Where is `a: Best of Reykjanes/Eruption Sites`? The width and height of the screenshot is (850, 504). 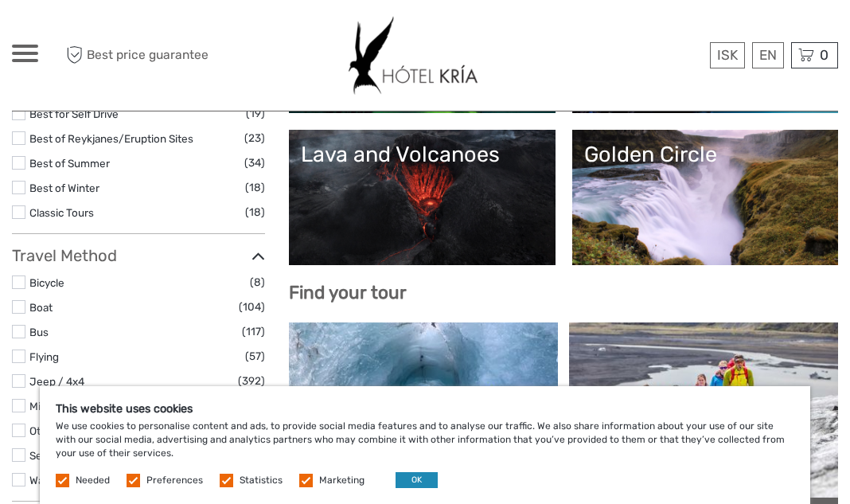 a: Best of Reykjanes/Eruption Sites is located at coordinates (112, 139).